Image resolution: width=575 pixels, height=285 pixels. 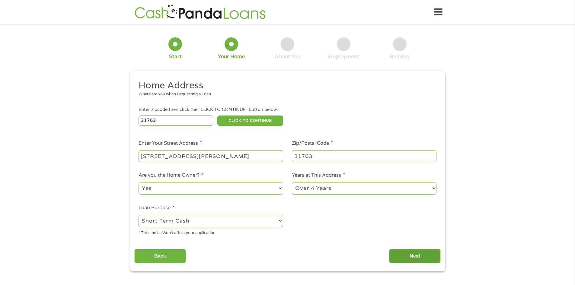 I want to click on div: About You, so click(x=288, y=57).